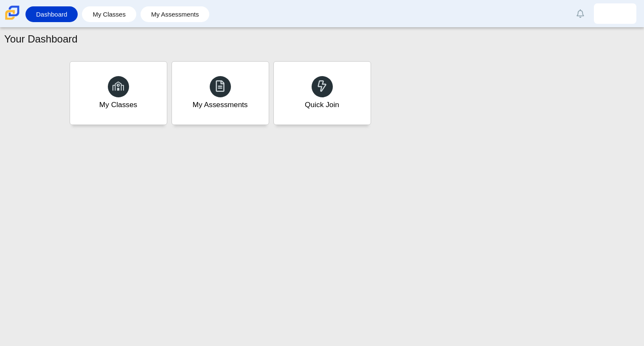  I want to click on a: Alerts, so click(580, 14).